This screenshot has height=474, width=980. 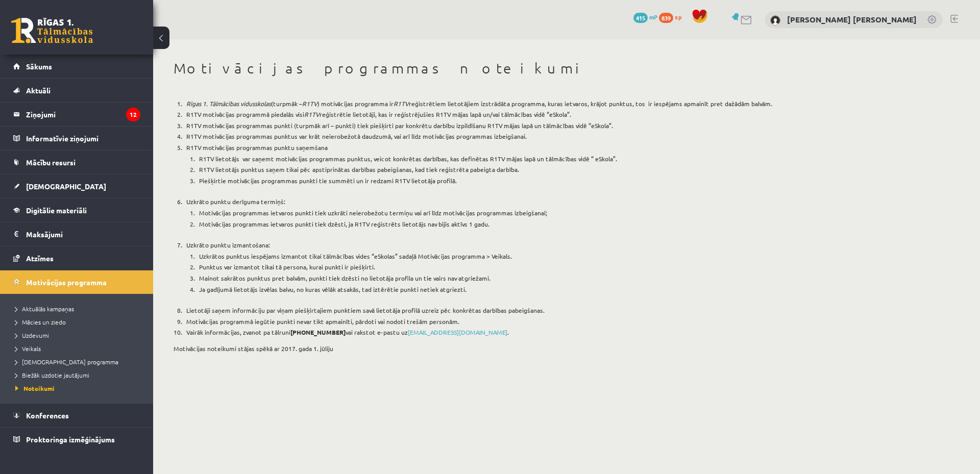 What do you see at coordinates (511, 160) in the screenshot?
I see `li: R1TV lietotājs var saņemt motivācijas programmas punktus, veicot konkrētas darbības, kas definēta...` at bounding box center [511, 160].